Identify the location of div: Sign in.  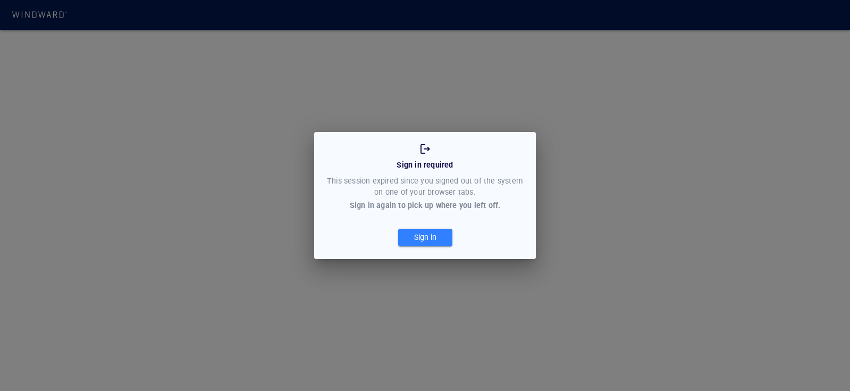
(425, 237).